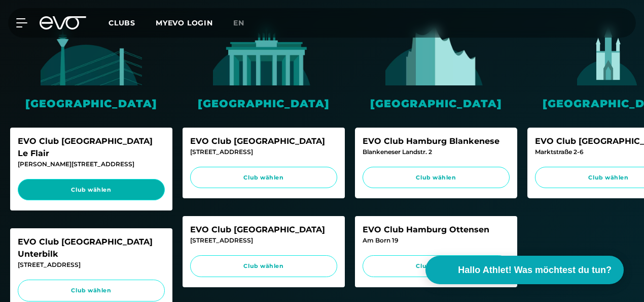  Describe the element at coordinates (239, 23) in the screenshot. I see `span: en` at that location.